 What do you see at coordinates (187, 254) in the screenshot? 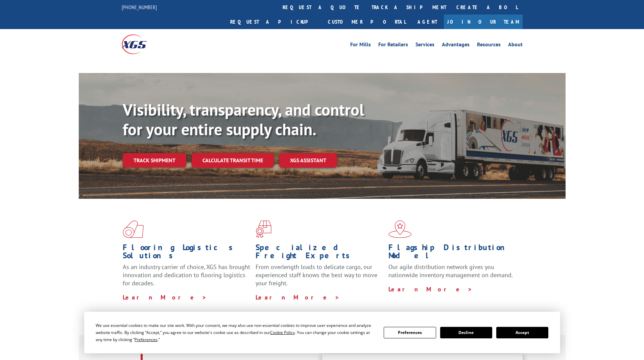
I see `h1: Flooring Logistics Solutions` at bounding box center [187, 254].